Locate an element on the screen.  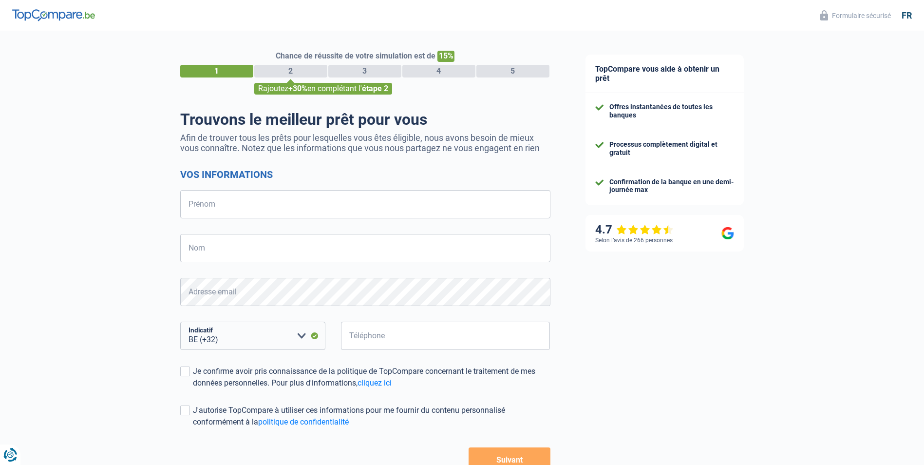
div: 4.7 is located at coordinates (634, 229).